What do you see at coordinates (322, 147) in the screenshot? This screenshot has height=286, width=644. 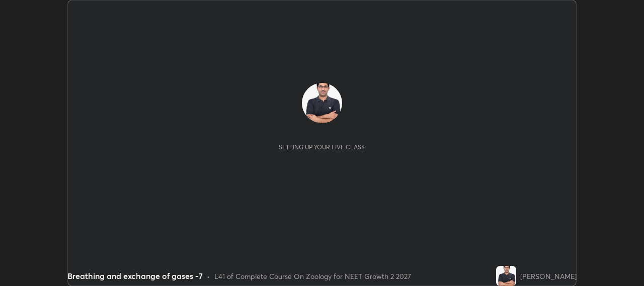 I see `div: Setting up your live class` at bounding box center [322, 147].